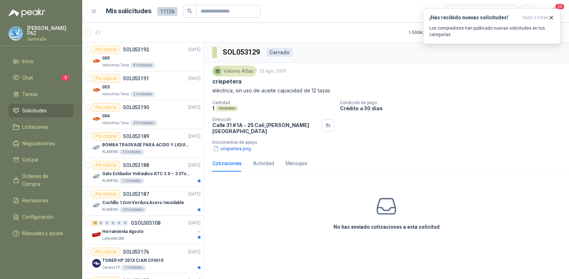 The image size is (569, 279). I want to click on span: Manuales y ayuda, so click(43, 234).